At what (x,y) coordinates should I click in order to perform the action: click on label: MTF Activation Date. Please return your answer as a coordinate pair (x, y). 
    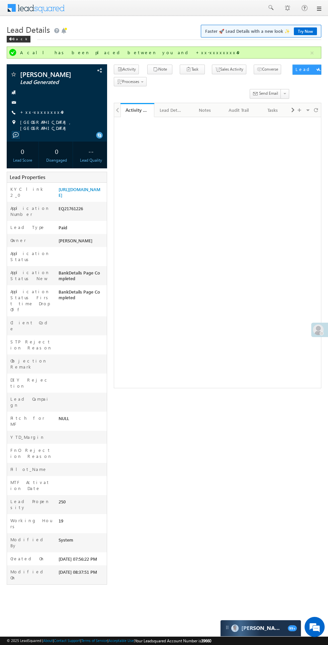
    Looking at the image, I should click on (31, 485).